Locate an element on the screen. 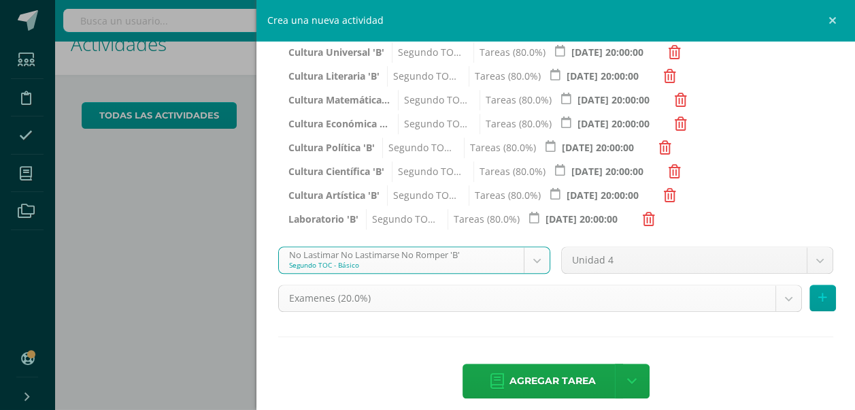  span: Cultura Literaria 'B' is located at coordinates (334, 76).